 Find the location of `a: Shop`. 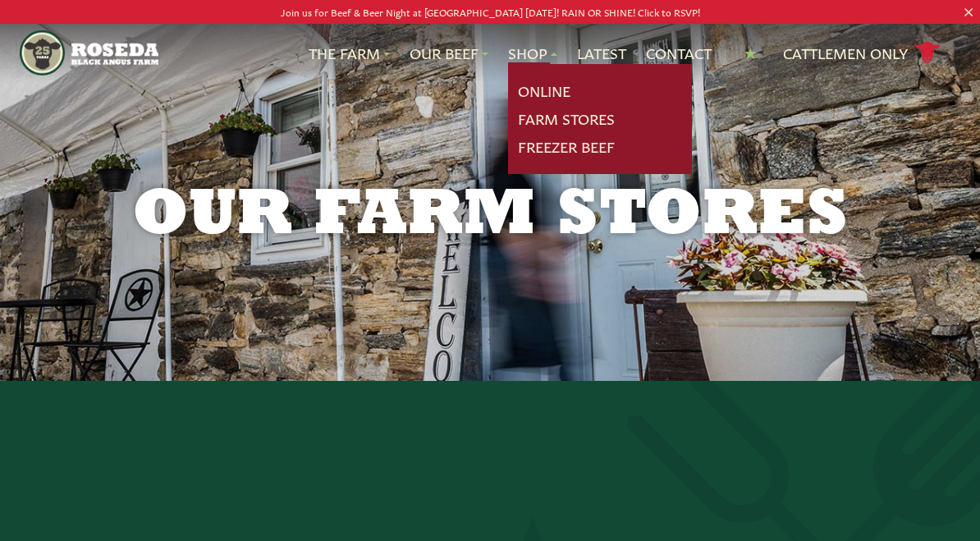

a: Shop is located at coordinates (532, 53).